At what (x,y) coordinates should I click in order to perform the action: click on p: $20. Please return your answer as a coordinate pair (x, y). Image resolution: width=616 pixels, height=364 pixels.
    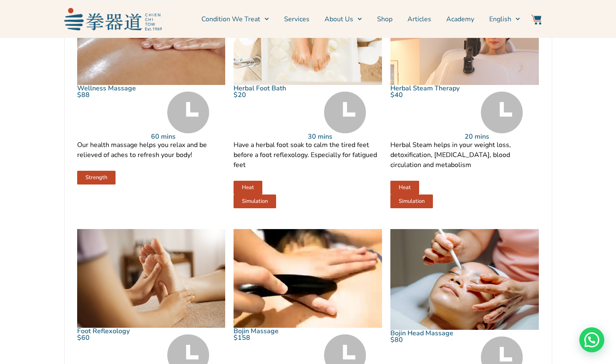
    Looking at the image, I should click on (271, 95).